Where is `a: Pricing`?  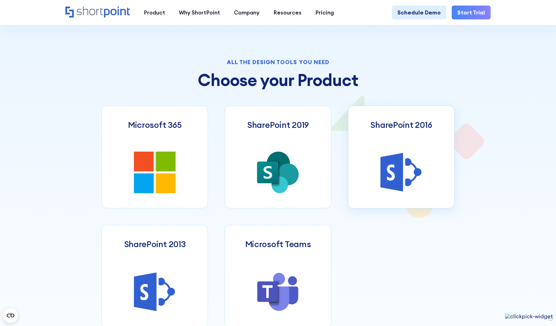
a: Pricing is located at coordinates (324, 12).